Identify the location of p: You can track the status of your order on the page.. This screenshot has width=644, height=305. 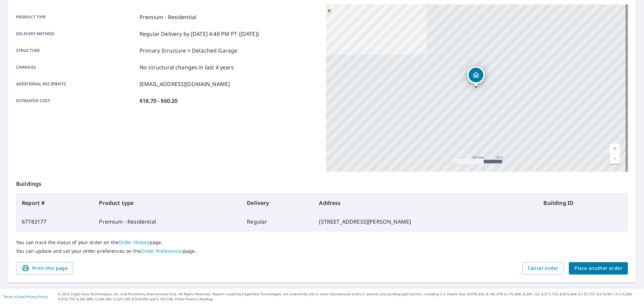
(322, 243).